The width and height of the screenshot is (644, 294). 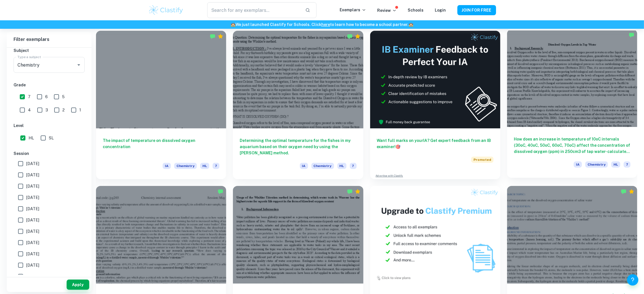 I want to click on a: here, so click(x=326, y=25).